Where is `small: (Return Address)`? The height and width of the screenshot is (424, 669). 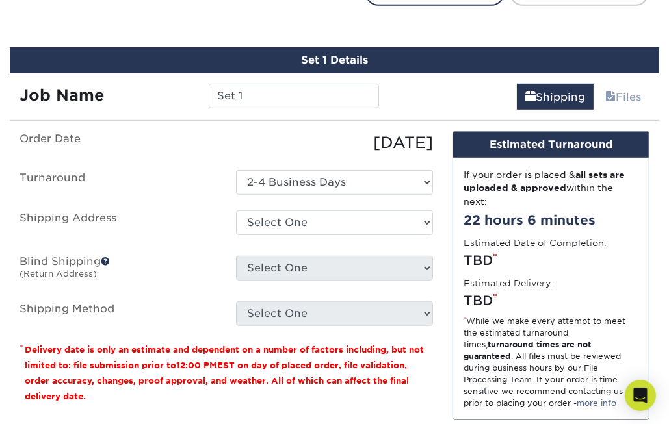 small: (Return Address) is located at coordinates (58, 274).